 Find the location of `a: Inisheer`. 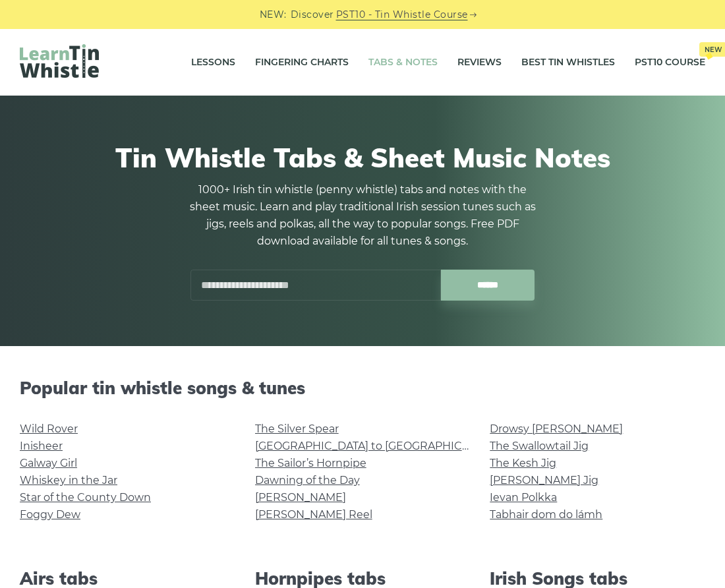

a: Inisheer is located at coordinates (41, 446).